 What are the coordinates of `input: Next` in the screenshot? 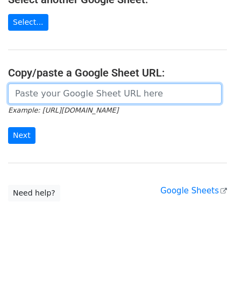 It's located at (22, 135).